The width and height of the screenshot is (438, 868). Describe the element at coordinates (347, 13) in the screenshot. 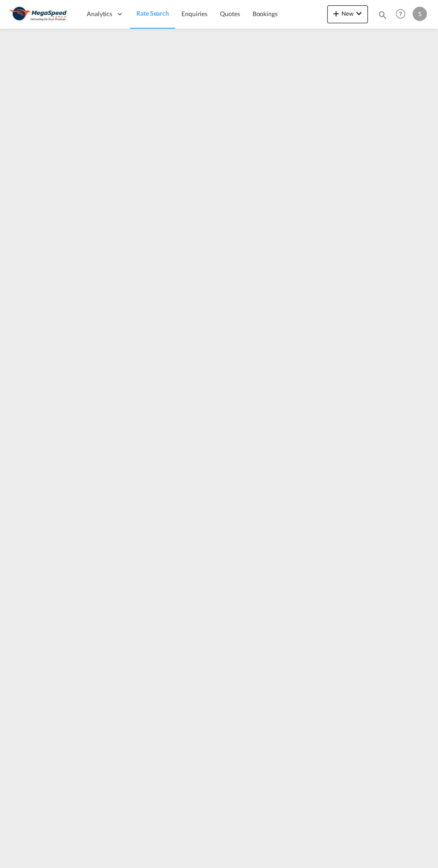

I see `span: New` at that location.